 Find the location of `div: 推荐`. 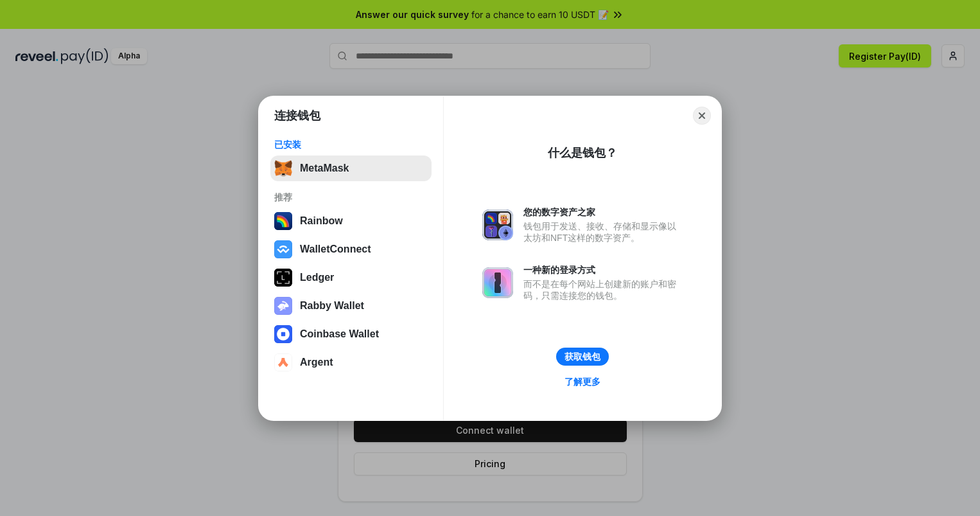

div: 推荐 is located at coordinates (351, 197).